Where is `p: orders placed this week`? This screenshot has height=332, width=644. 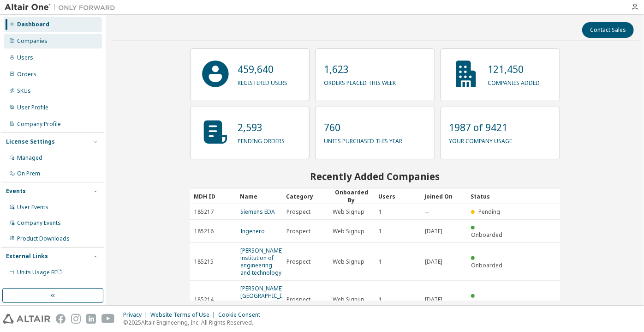
p: orders placed this week is located at coordinates (360, 82).